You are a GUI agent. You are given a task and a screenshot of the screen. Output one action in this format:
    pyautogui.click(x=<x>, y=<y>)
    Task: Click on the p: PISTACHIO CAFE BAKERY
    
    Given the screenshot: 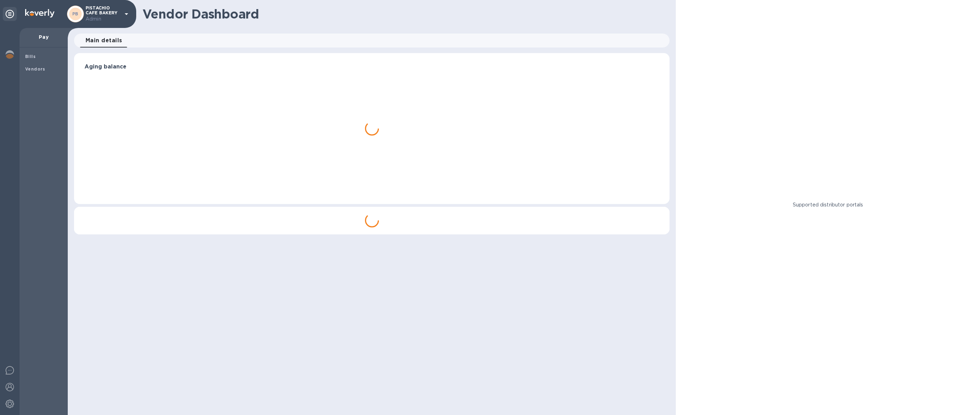 What is the action you would take?
    pyautogui.click(x=103, y=14)
    